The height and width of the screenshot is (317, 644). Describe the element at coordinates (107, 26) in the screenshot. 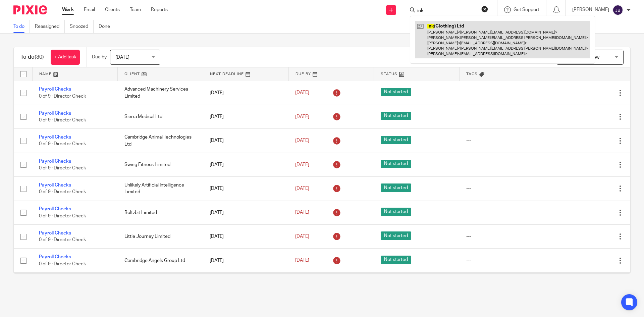

I see `a: Done` at that location.